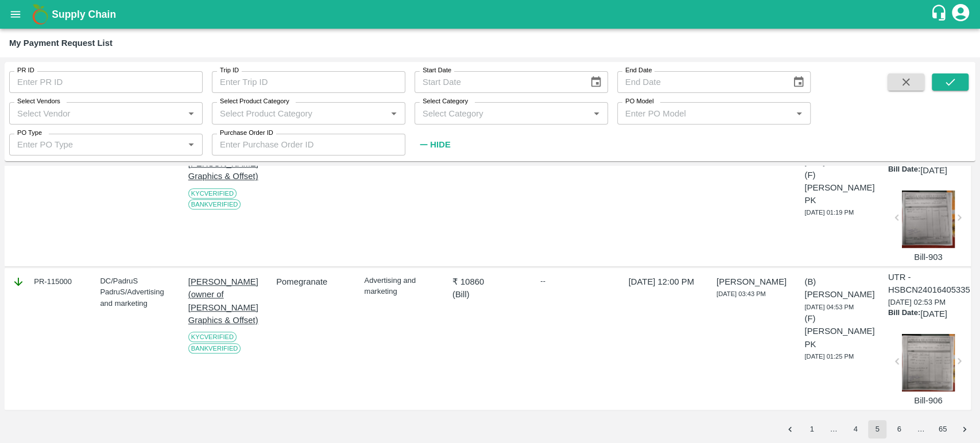 The height and width of the screenshot is (443, 980). Describe the element at coordinates (940, 14) in the screenshot. I see `div: customer-support` at that location.